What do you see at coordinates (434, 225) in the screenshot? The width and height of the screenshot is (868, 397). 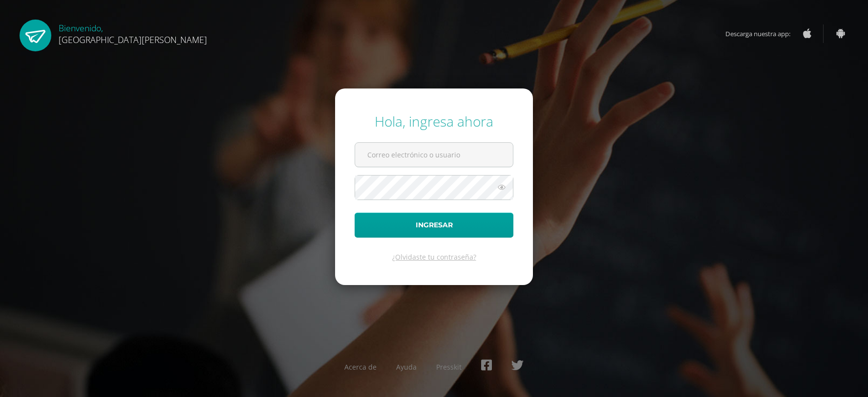 I see `button: Ingresar` at bounding box center [434, 225].